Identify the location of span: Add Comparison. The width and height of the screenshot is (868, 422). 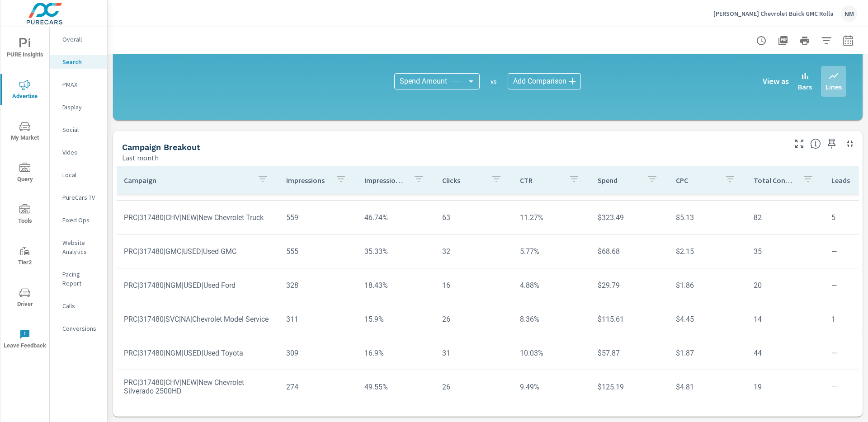
(540, 81).